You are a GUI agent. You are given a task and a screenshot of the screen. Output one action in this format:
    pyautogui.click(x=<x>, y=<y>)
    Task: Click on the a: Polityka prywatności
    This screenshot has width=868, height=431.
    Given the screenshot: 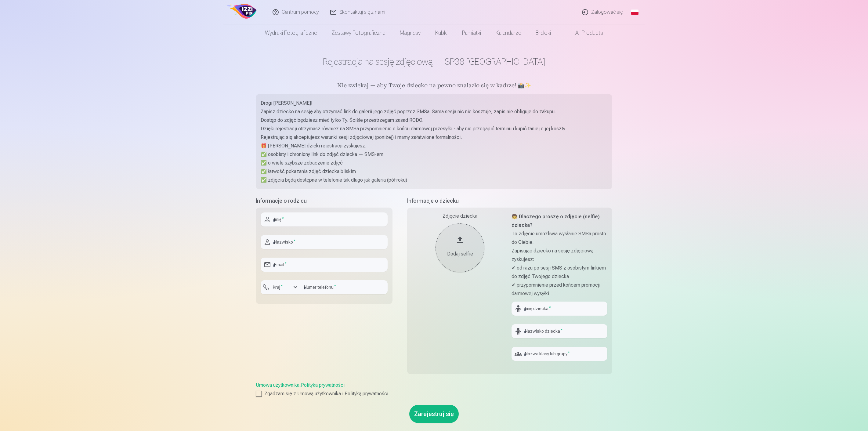 What is the action you would take?
    pyautogui.click(x=323, y=385)
    